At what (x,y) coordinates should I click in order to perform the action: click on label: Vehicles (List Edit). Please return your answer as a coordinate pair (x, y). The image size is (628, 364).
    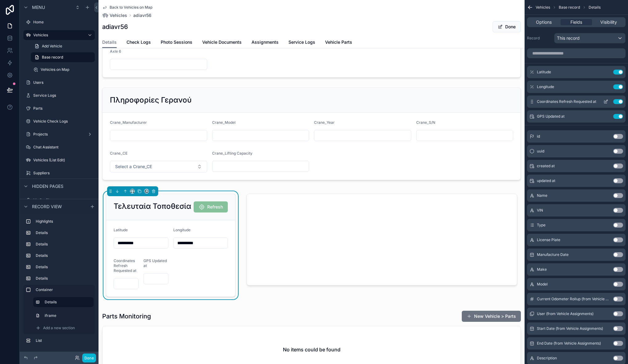
    Looking at the image, I should click on (63, 160).